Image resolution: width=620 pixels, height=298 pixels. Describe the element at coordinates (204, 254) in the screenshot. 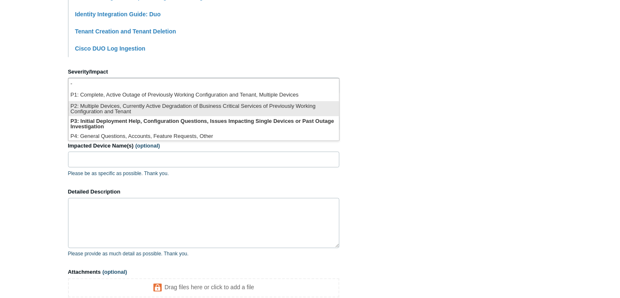

I see `p: Please provide as much detail as possible. Thank you.` at that location.